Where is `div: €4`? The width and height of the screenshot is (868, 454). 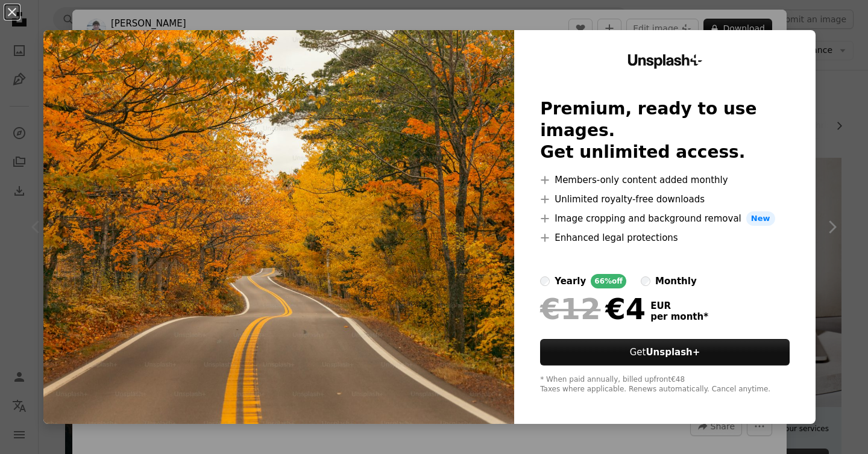 div: €4 is located at coordinates (593, 309).